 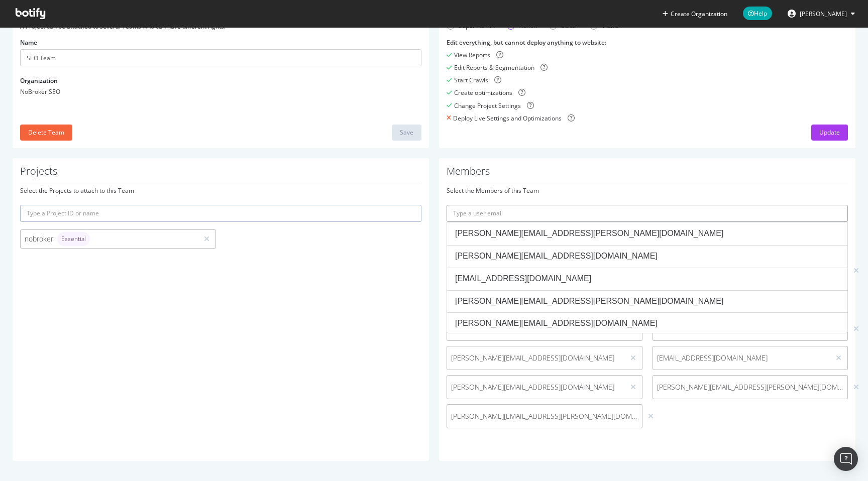 I want to click on span: Essential, so click(x=73, y=239).